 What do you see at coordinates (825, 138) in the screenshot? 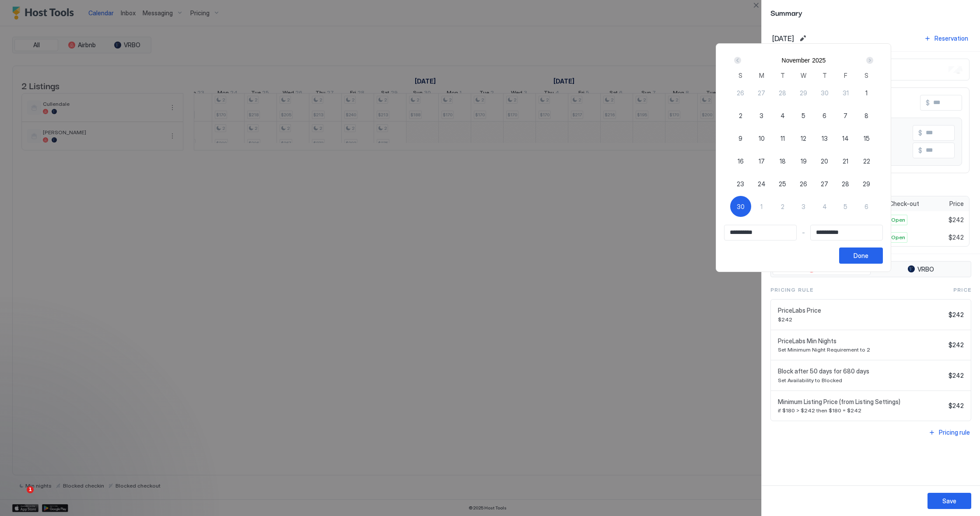
I see `span: 13` at bounding box center [825, 138].